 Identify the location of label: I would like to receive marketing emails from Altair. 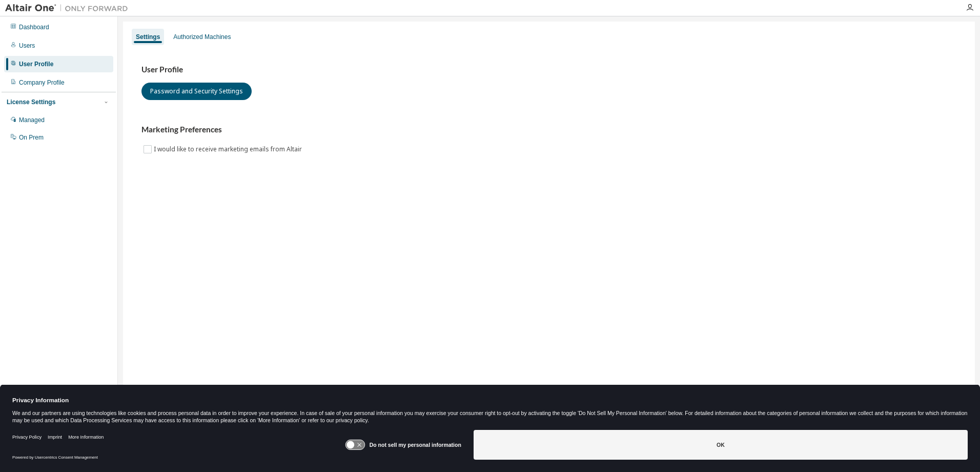
(229, 149).